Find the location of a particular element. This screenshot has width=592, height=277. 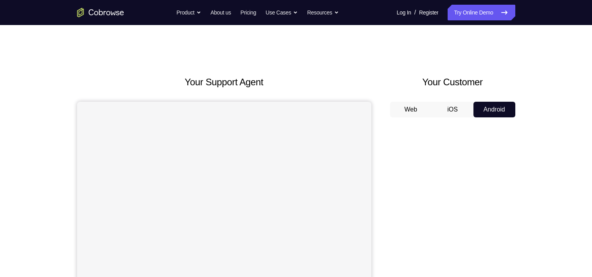

a: Pricing is located at coordinates (248, 13).